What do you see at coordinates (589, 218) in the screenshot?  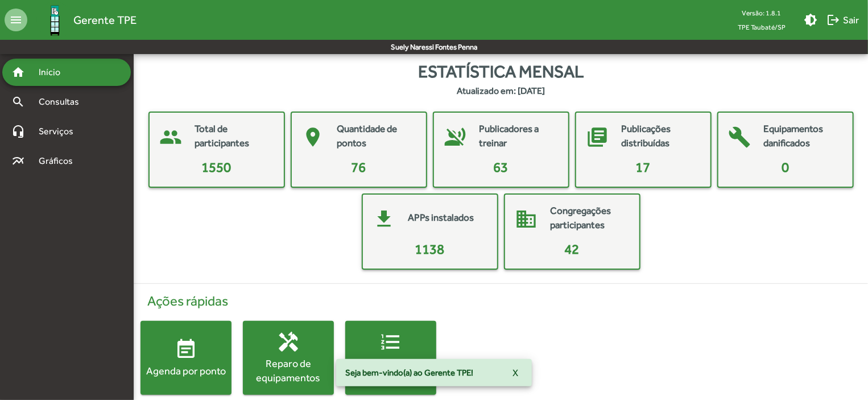 I see `mat-card-title: Congregações participantes` at bounding box center [589, 218].